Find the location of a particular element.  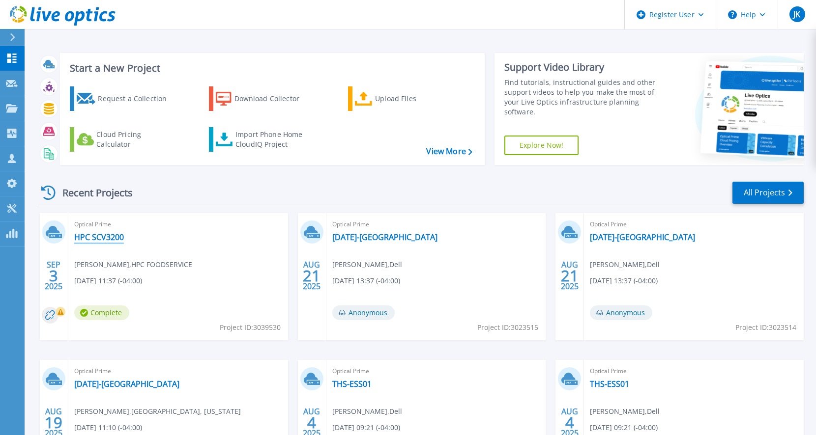

a: Upload Files is located at coordinates (402, 99).